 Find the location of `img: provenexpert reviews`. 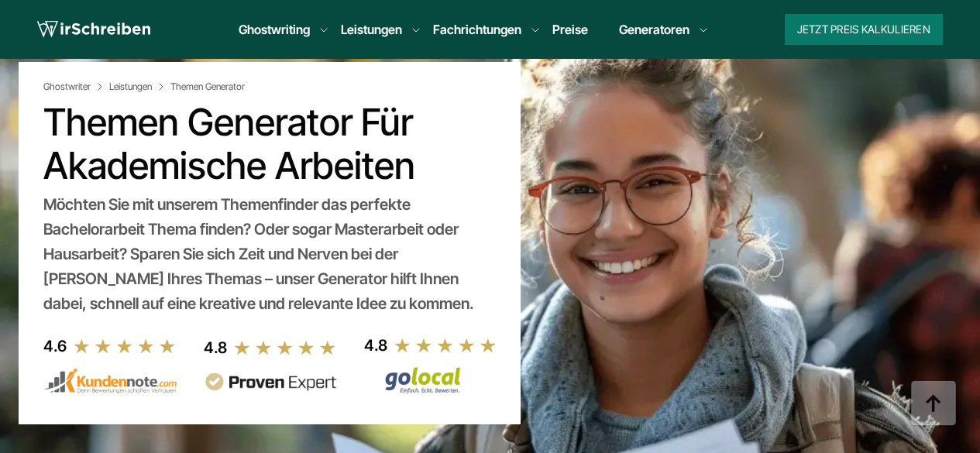

img: provenexpert reviews is located at coordinates (270, 382).